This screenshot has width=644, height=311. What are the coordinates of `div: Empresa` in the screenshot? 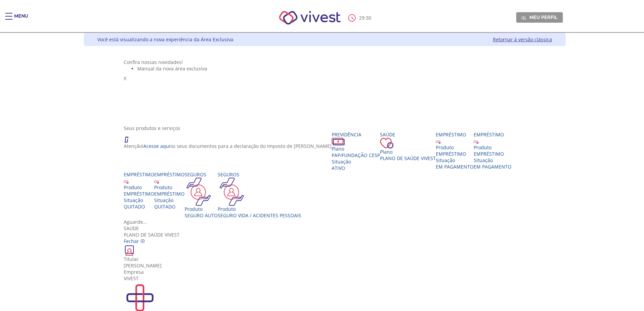 It's located at (324, 272).